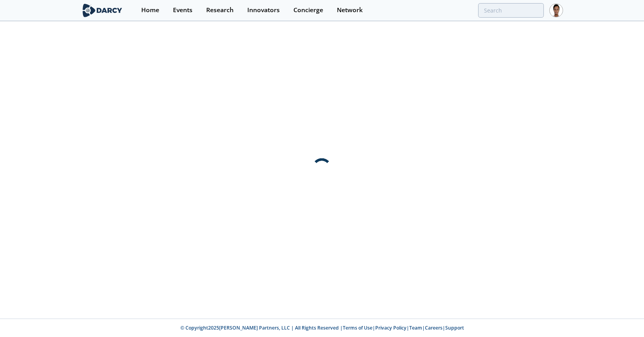  What do you see at coordinates (391, 328) in the screenshot?
I see `a: Privacy Policy` at bounding box center [391, 328].